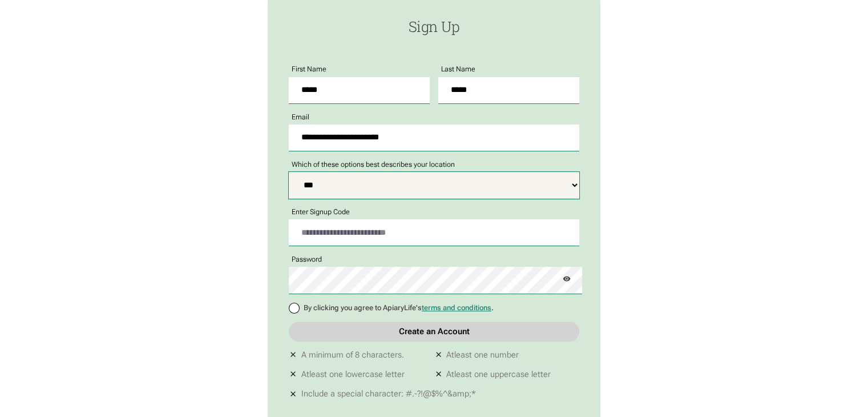 The image size is (868, 417). Describe the element at coordinates (456, 308) in the screenshot. I see `a: terms and conditions` at that location.